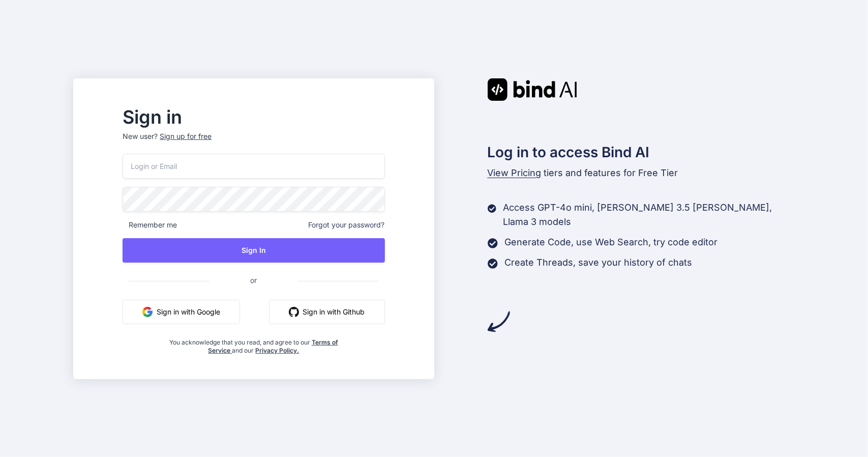  What do you see at coordinates (327, 312) in the screenshot?
I see `button: Sign in with Github` at bounding box center [327, 312].